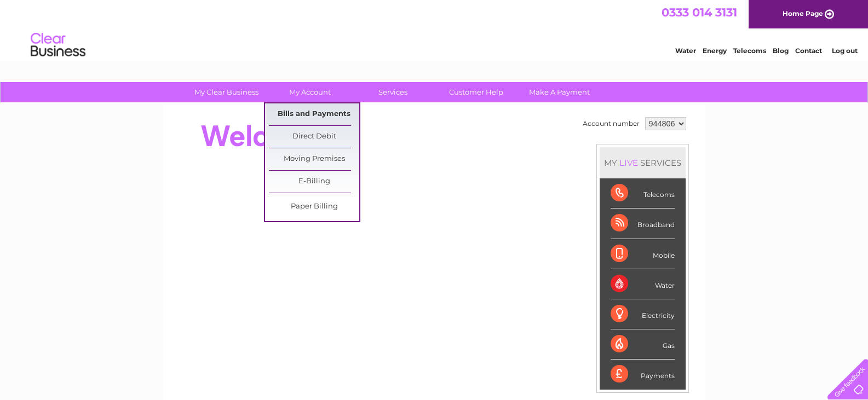  What do you see at coordinates (642, 193) in the screenshot?
I see `div: Telecoms` at bounding box center [642, 193].